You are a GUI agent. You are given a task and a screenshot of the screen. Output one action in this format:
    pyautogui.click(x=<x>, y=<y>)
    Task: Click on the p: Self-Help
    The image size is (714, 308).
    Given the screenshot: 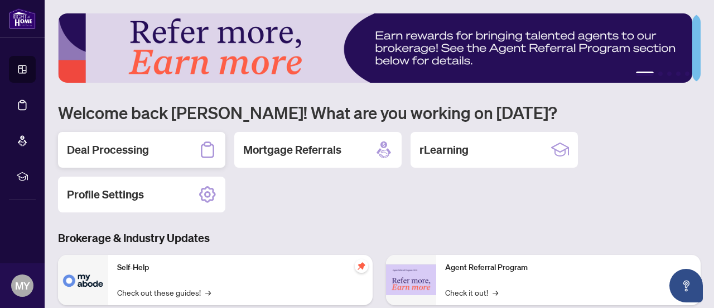 What is the action you would take?
    pyautogui.click(x=241, y=267)
    